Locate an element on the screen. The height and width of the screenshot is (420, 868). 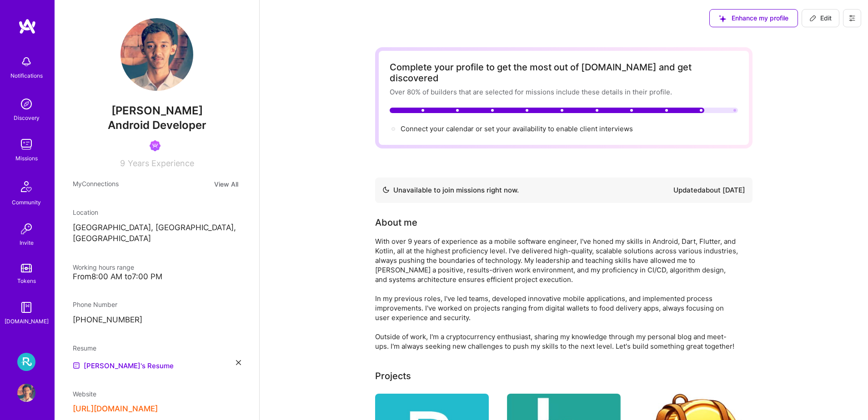
div: Discovery is located at coordinates (26, 117).